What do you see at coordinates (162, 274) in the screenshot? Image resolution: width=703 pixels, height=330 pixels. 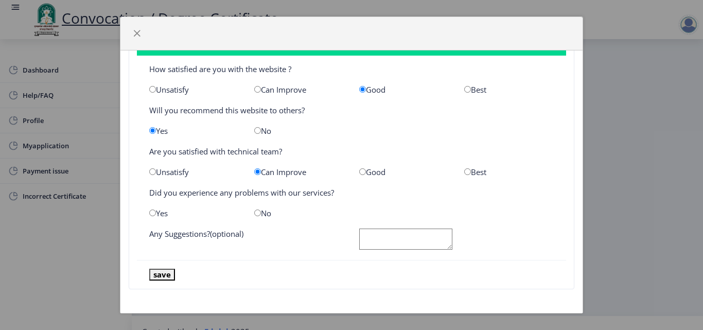 I see `button: save` at bounding box center [162, 274].